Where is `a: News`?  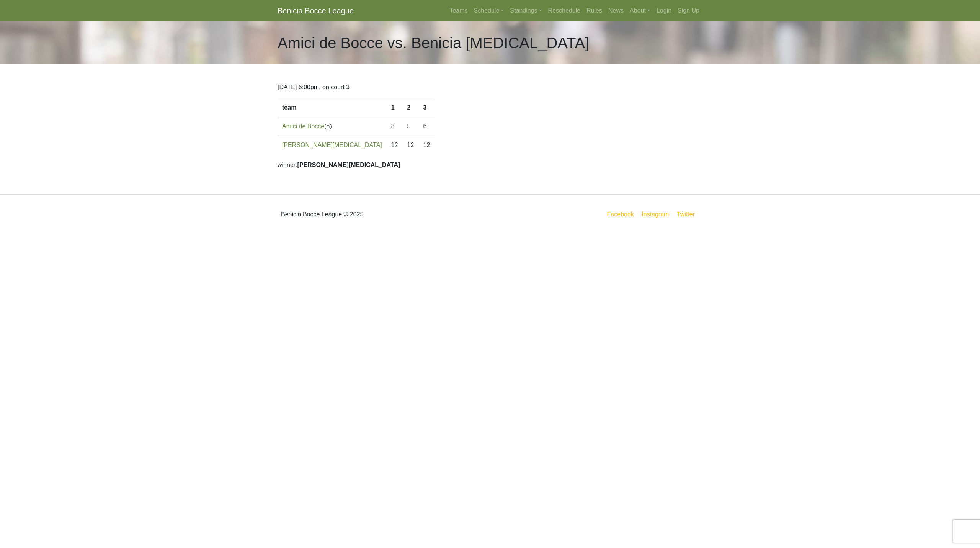 a: News is located at coordinates (616, 11).